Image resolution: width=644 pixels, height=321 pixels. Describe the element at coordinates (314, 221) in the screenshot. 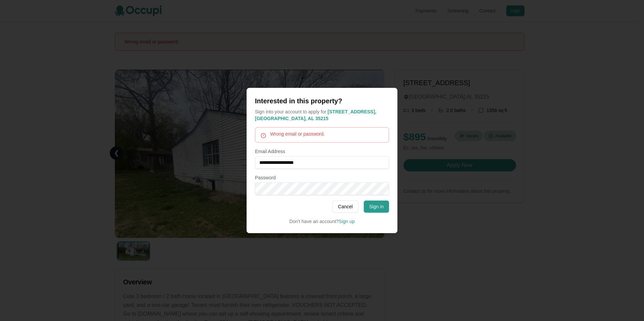

I see `span: Don't have an account?` at that location.